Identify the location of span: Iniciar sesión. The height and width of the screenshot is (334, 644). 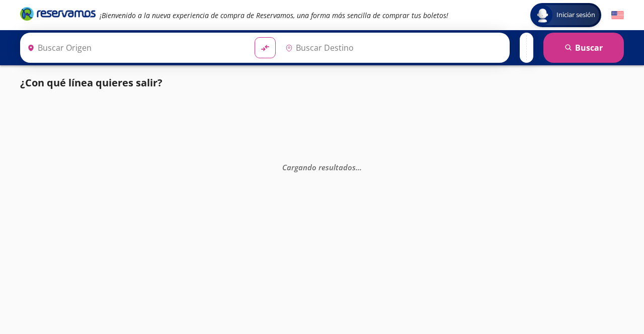
(576, 15).